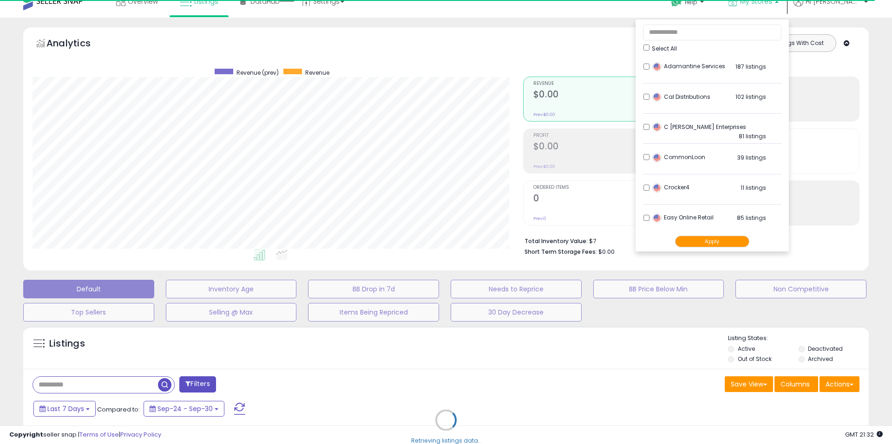  I want to click on button: Needs to Reprice, so click(516, 289).